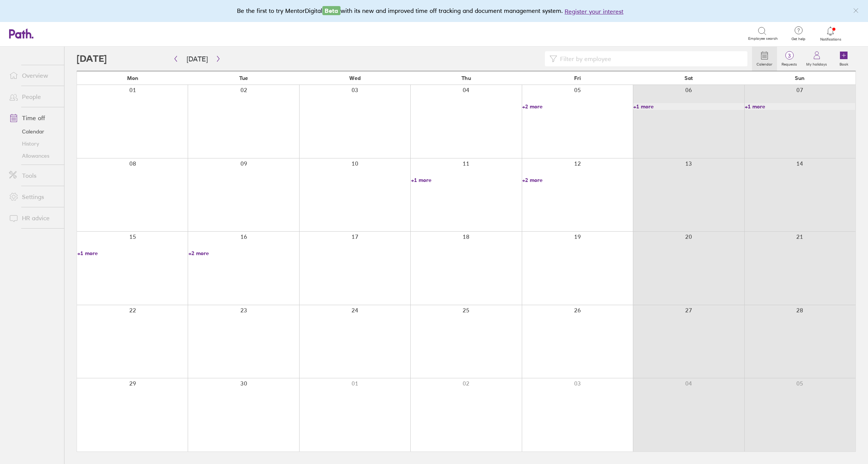  Describe the element at coordinates (578, 78) in the screenshot. I see `span: Fri` at that location.